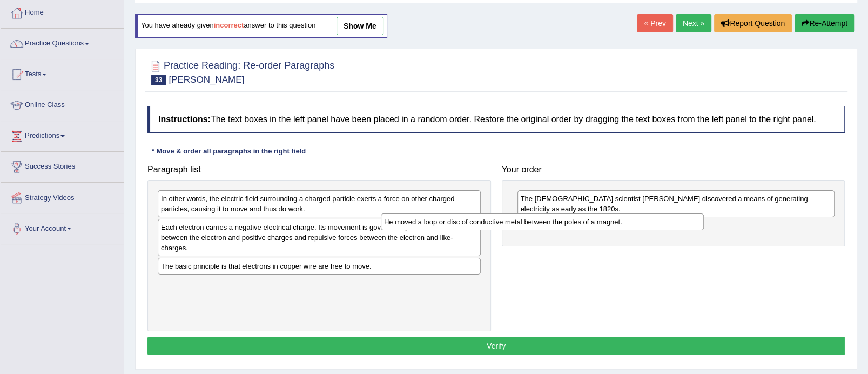 The width and height of the screenshot is (868, 374). Describe the element at coordinates (184, 119) in the screenshot. I see `b: Instructions:` at that location.